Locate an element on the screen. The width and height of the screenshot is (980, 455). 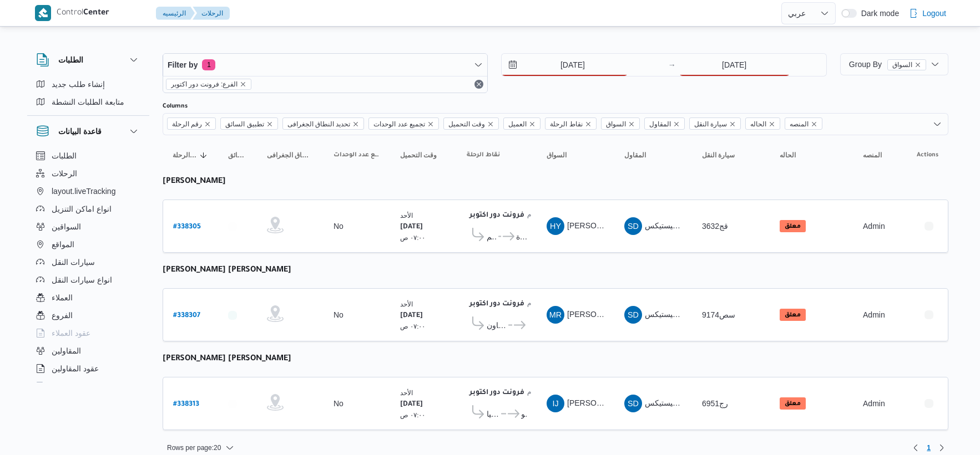
button: layout.liveTracking is located at coordinates (88, 192).